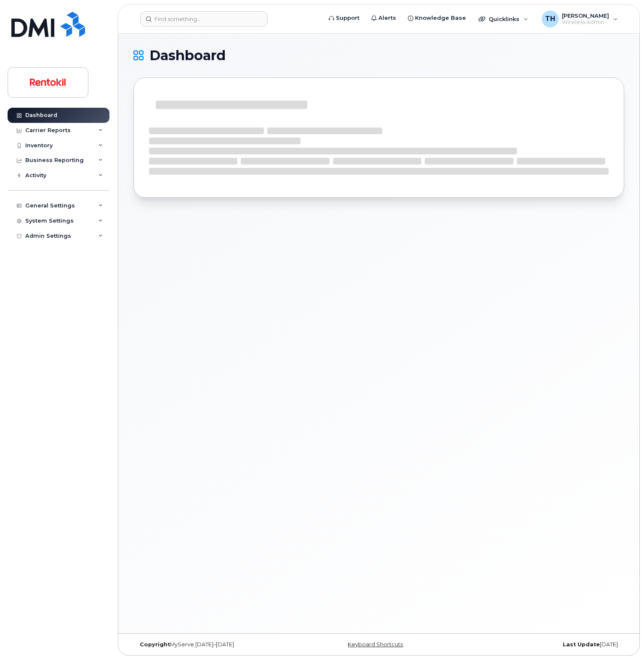 This screenshot has width=644, height=656. Describe the element at coordinates (375, 644) in the screenshot. I see `a: Keyboard Shortcuts` at that location.